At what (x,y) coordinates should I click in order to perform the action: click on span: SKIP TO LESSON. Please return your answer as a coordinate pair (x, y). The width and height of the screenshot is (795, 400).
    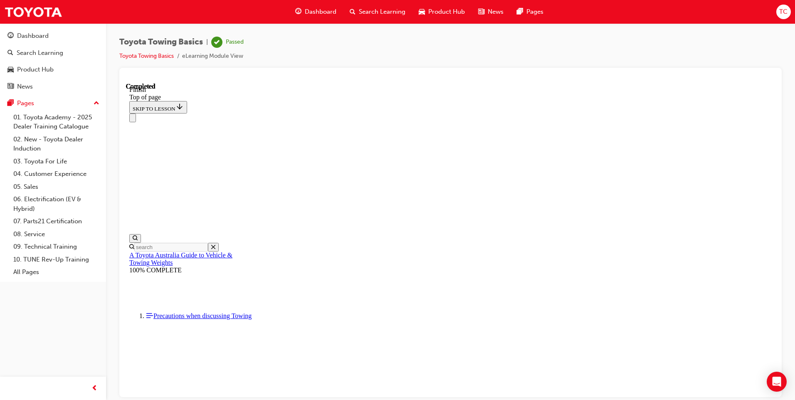
    Looking at the image, I should click on (32, 26).